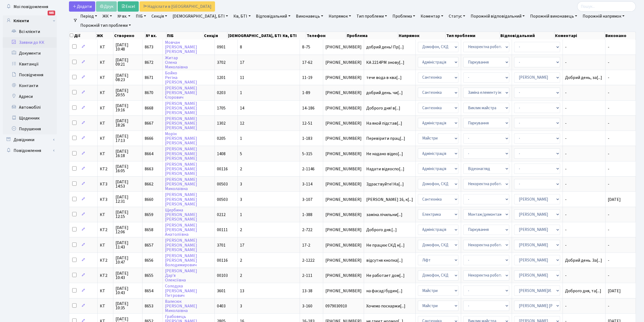 The width and height of the screenshot is (644, 322). I want to click on input: Пошук..., so click(607, 7).